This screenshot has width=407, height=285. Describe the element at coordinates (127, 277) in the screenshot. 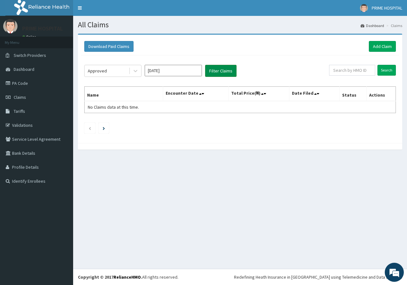

I see `a: RelianceHMO` at that location.